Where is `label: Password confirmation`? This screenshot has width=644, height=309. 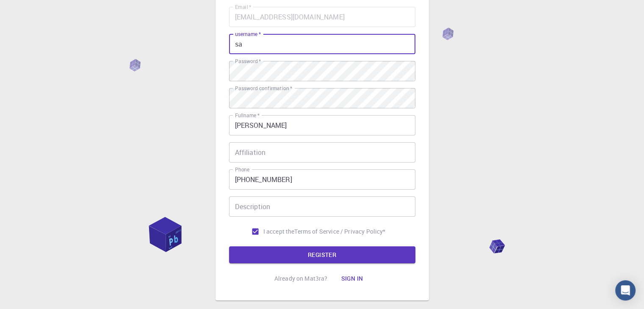
label: Password confirmation is located at coordinates (263, 88).